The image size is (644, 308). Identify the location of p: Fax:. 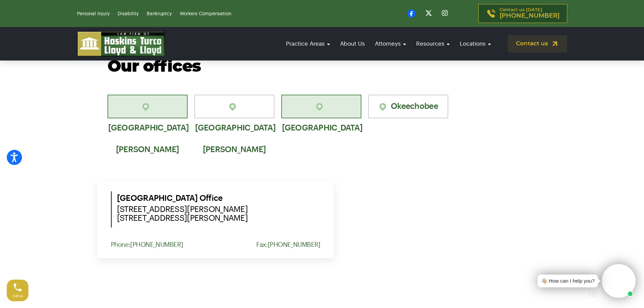
(289, 245).